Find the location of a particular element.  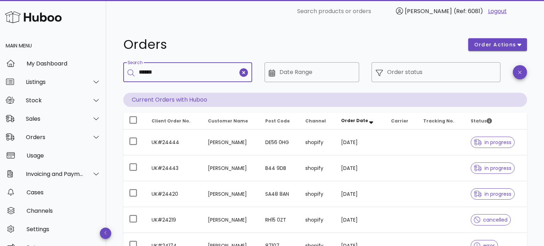

th: Channel is located at coordinates (318, 121).